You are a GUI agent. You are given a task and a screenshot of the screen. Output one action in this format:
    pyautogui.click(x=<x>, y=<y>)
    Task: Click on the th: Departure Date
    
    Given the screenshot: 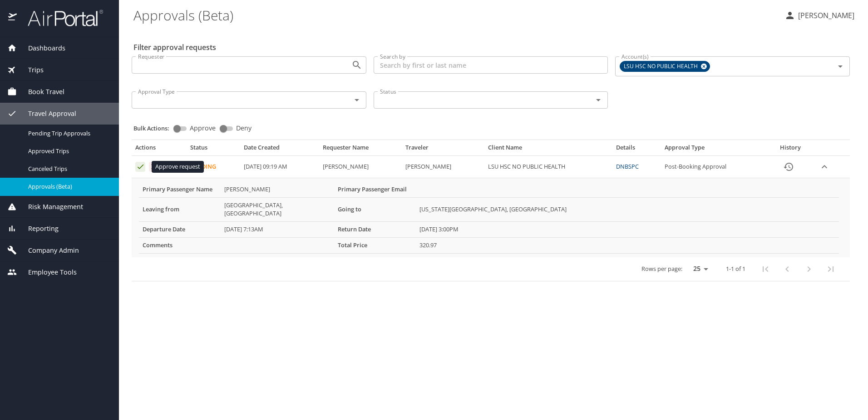 What is the action you would take?
    pyautogui.click(x=180, y=229)
    